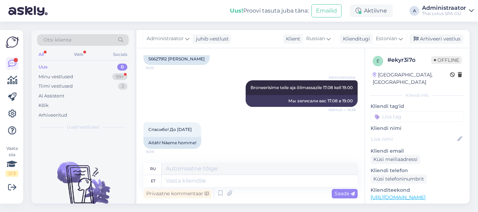 The height and width of the screenshot is (212, 478). What do you see at coordinates (315, 39) in the screenshot?
I see `span: Russian` at bounding box center [315, 39].